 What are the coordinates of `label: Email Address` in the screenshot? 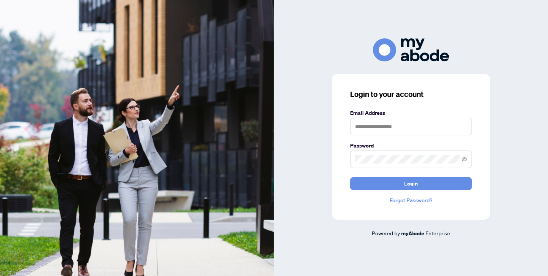 It's located at (411, 113).